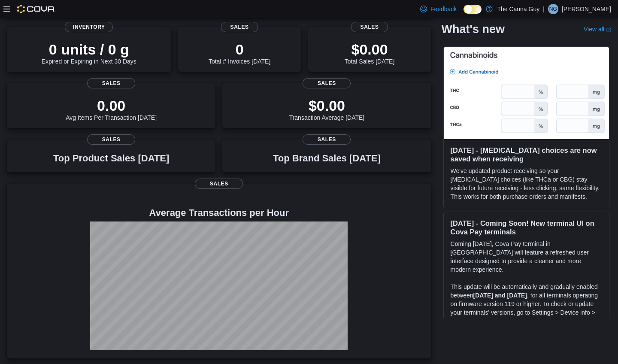  Describe the element at coordinates (518, 9) in the screenshot. I see `p: The Canna Guy` at that location.